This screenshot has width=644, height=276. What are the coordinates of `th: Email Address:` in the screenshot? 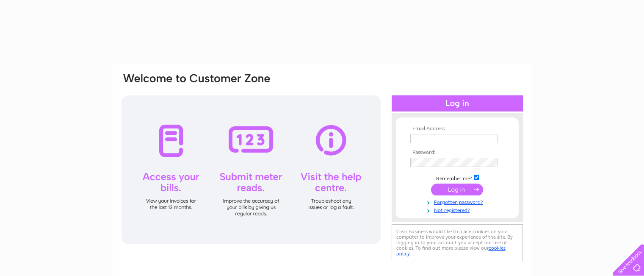 It's located at (458, 129).